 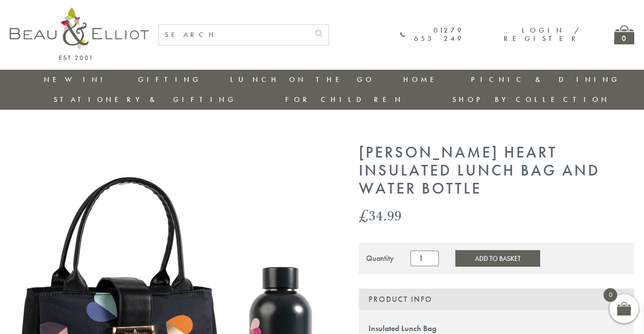 What do you see at coordinates (170, 80) in the screenshot?
I see `a: Gifting` at bounding box center [170, 80].